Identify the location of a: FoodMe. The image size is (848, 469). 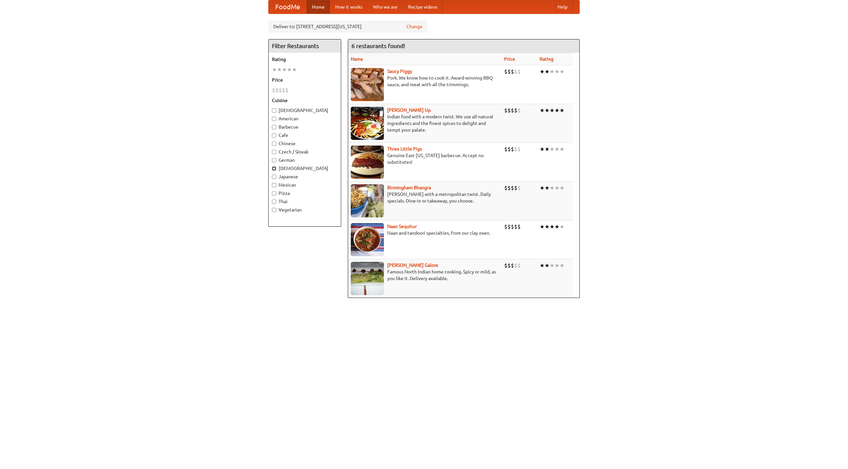
(287, 7).